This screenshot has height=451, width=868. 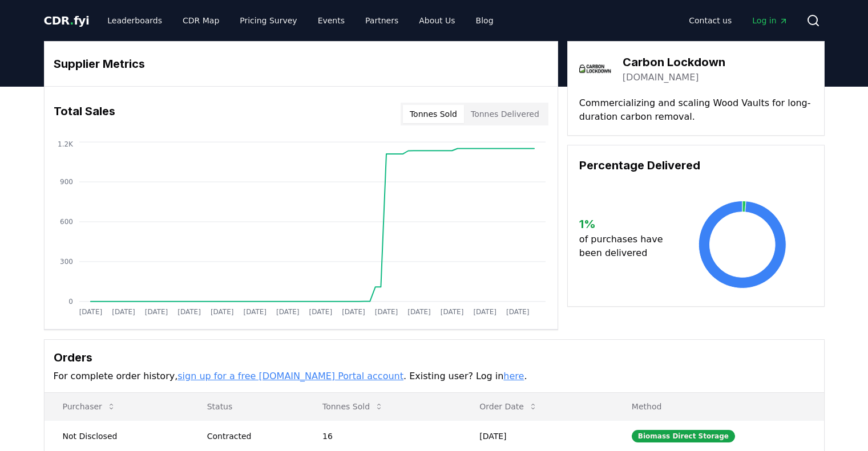 What do you see at coordinates (382, 20) in the screenshot?
I see `a: Partners` at bounding box center [382, 20].